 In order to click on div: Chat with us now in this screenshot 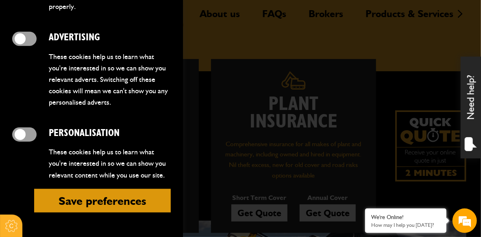, I will do `click(89, 51)`.